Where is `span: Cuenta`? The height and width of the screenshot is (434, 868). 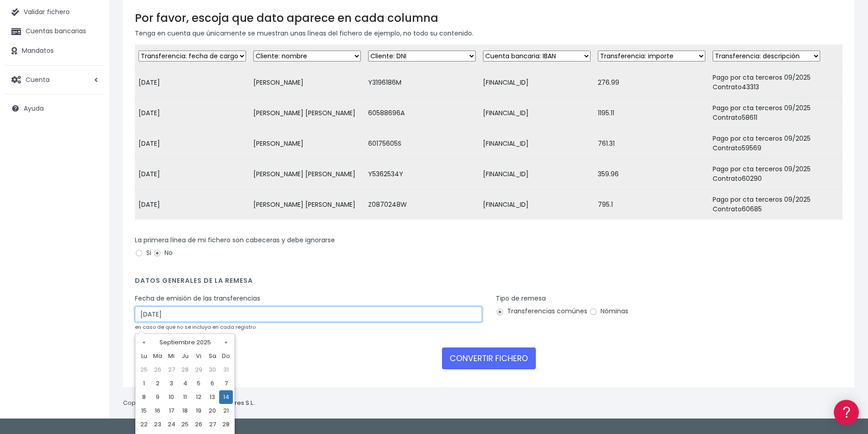 span: Cuenta is located at coordinates (37, 79).